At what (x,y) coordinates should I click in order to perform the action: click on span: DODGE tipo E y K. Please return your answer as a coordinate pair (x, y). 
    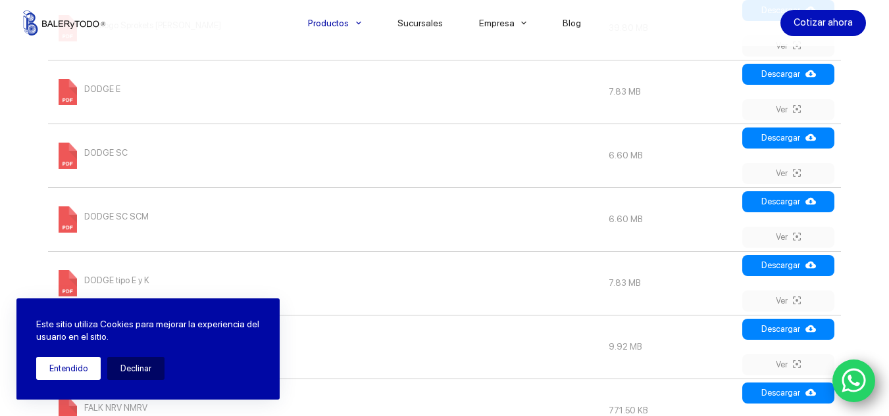
    Looking at the image, I should click on (116, 281).